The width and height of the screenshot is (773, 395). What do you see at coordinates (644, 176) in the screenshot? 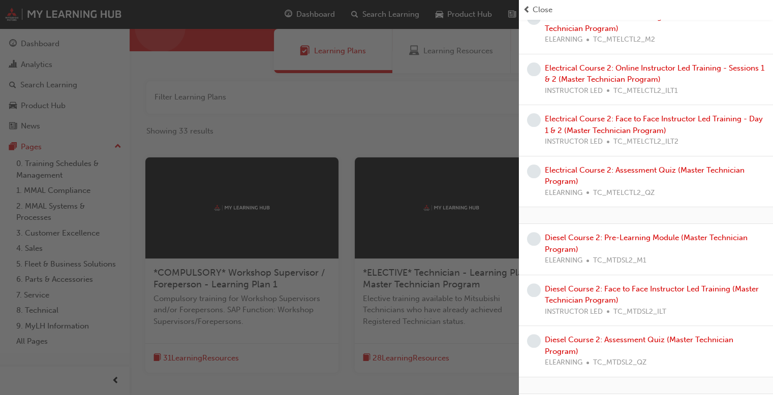
I see `a: Electrical Course 2: Assessment Quiz (Master Technician Program)` at bounding box center [644, 176].